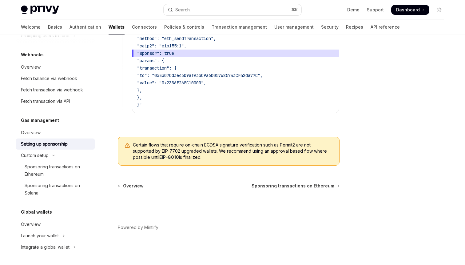 The width and height of the screenshot is (465, 265). Describe the element at coordinates (171, 83) in the screenshot. I see `span: "value": "0x2386F26FC10000",` at that location.